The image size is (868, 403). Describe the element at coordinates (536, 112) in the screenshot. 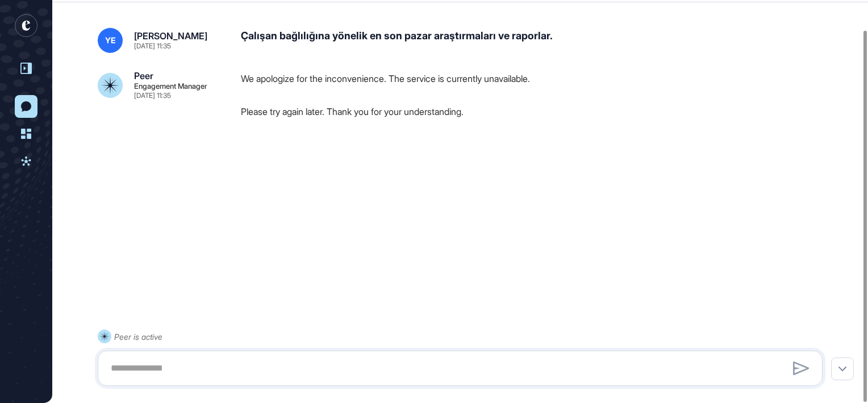

I see `p: Please try again later. Thank you for your understanding.` at that location.